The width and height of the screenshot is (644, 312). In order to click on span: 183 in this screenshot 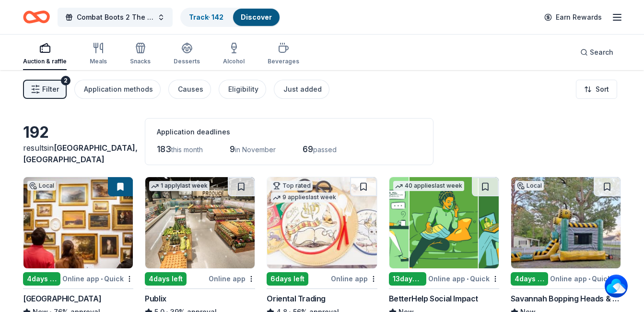, I will do `click(164, 149)`.